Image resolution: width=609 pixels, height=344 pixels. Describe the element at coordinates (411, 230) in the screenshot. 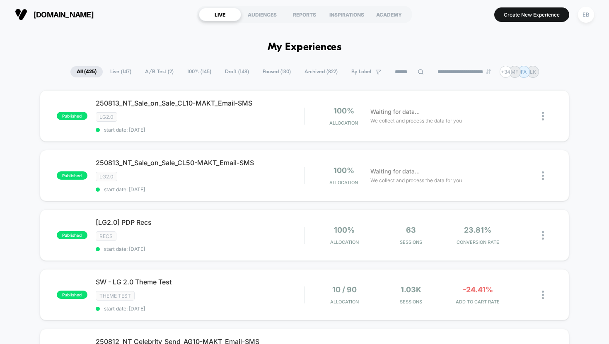

I see `span: 63` at that location.